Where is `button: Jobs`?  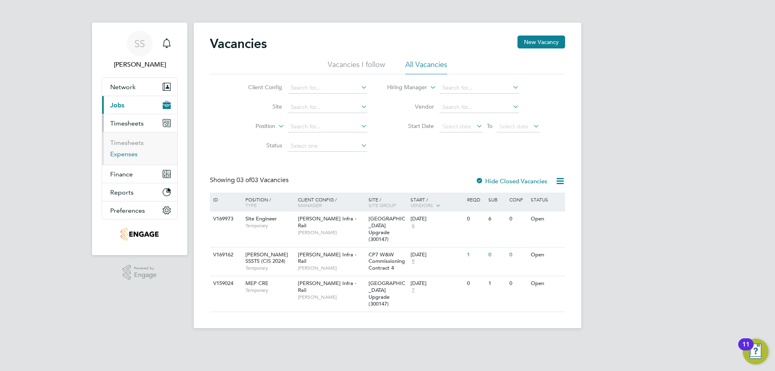
button: Jobs is located at coordinates (140, 105).